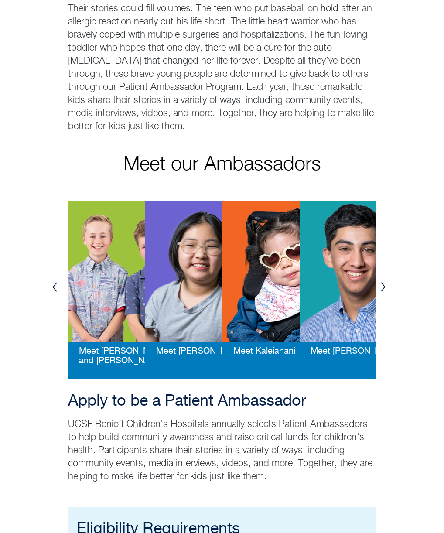 The image size is (444, 533). Describe the element at coordinates (203, 271) in the screenshot. I see `img: ashley-web_0.png` at that location.